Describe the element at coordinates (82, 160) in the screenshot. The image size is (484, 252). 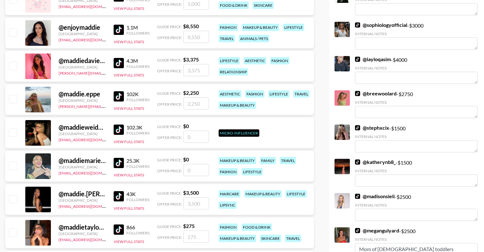
I see `div: @ maddiemariegirl` at that location.